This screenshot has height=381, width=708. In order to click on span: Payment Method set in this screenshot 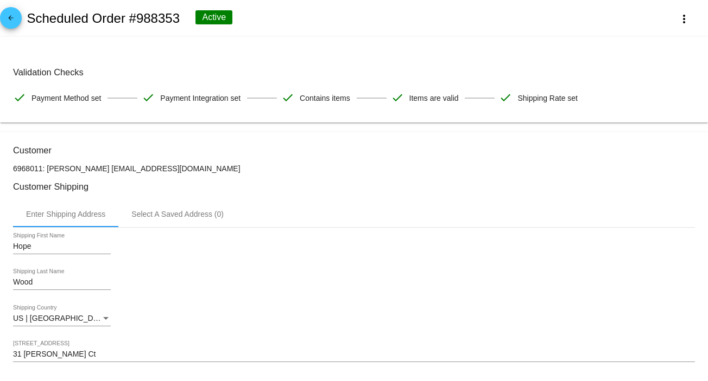, I will do `click(66, 98)`.